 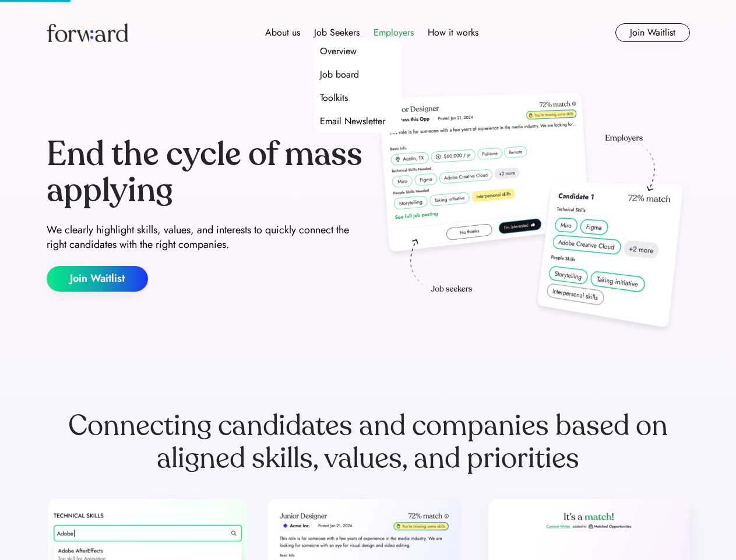 What do you see at coordinates (334, 98) in the screenshot?
I see `div: Toolkits` at bounding box center [334, 98].